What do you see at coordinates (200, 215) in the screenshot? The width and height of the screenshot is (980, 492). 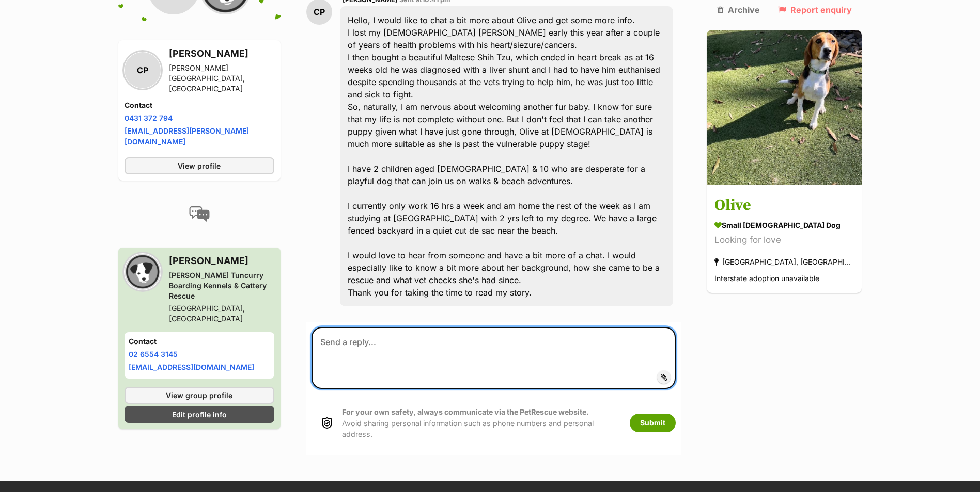 I see `img: conversation-icon-4a6f8262b818ee0b60e3300018af0b2d0b884aa5de6e9bcb8d3d4eeb1a70a7c4.svg` at bounding box center [200, 215].